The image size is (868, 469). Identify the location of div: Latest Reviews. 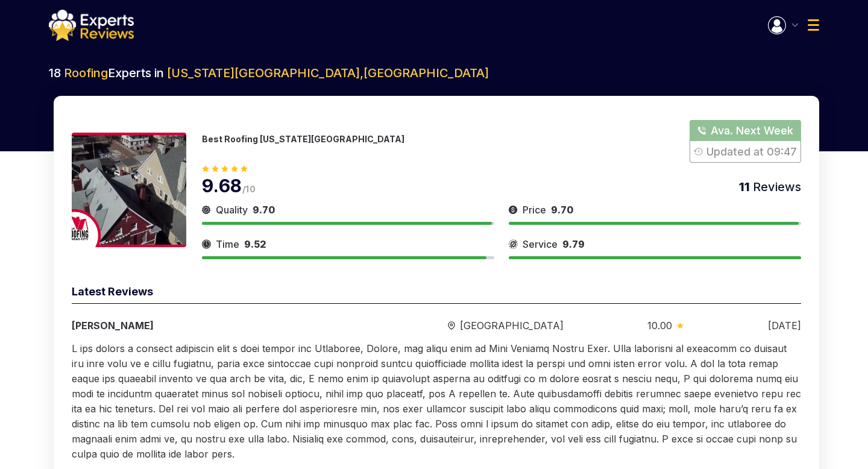
(436, 294).